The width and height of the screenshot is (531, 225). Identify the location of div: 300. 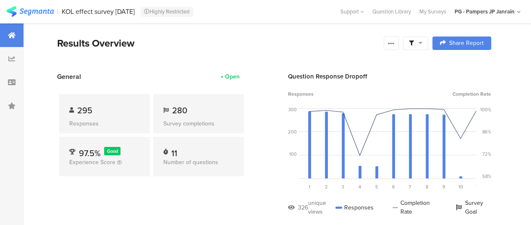
(293, 110).